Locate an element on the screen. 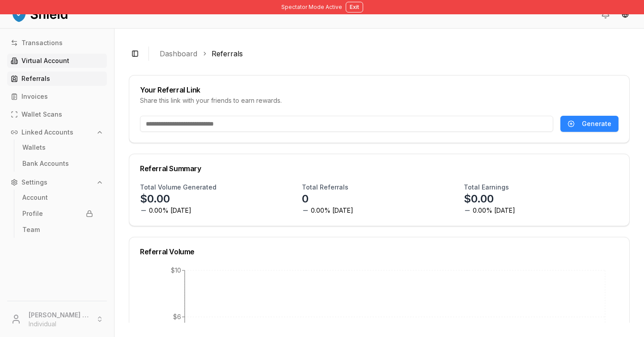 The image size is (644, 337). p: Wallet Scans is located at coordinates (41, 115).